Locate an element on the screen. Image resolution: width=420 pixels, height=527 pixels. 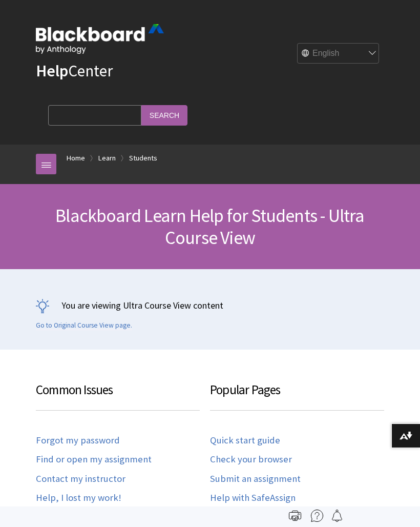
p: You are viewing Ultra Course View content is located at coordinates (210, 305).